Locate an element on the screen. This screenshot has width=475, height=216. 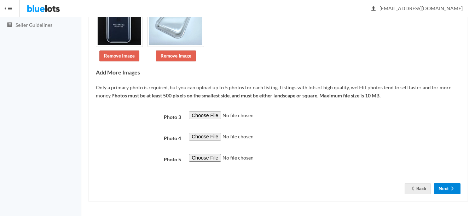
span: Seller Guidelines is located at coordinates (34, 25).